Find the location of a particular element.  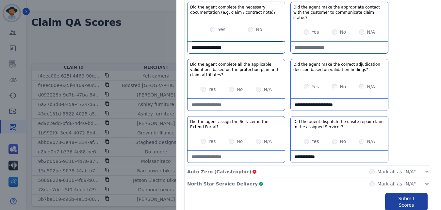

h3: Did the agent assign the Servicer in the Extend Portal? is located at coordinates (236, 124).